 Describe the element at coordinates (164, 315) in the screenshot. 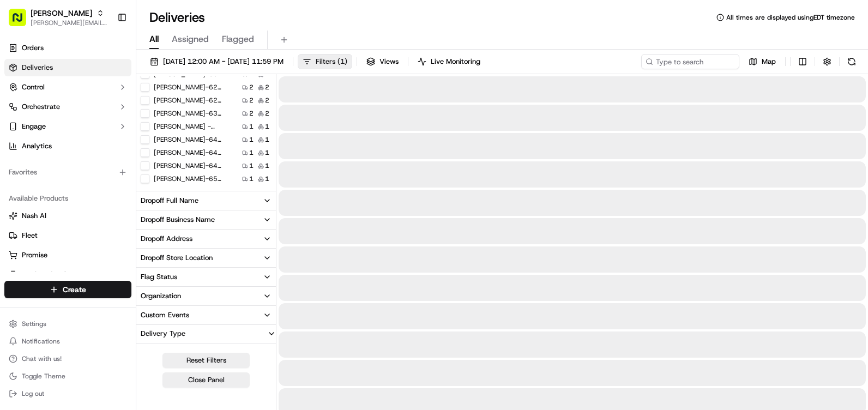

I see `div: Custom Events` at that location.